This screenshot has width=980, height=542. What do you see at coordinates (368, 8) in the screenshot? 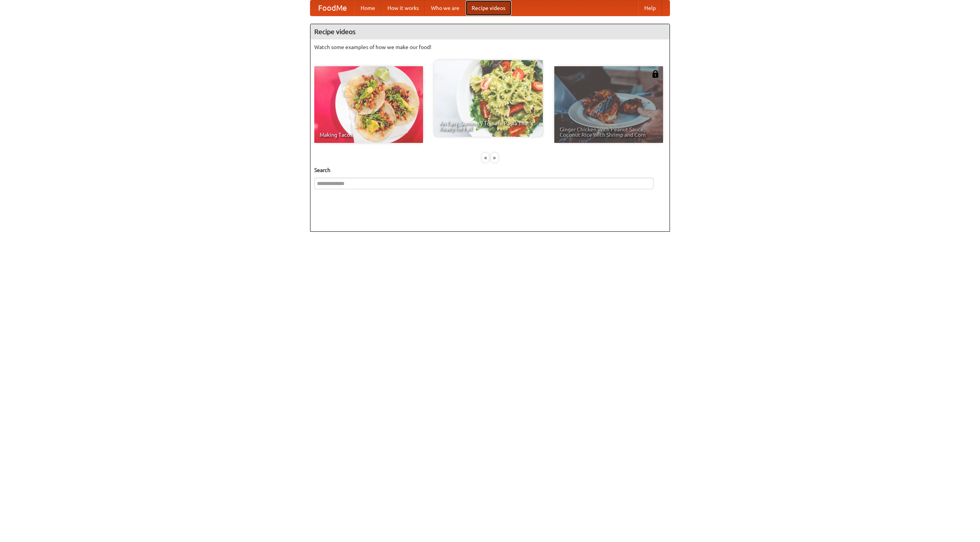
I see `a: Home` at bounding box center [368, 8].